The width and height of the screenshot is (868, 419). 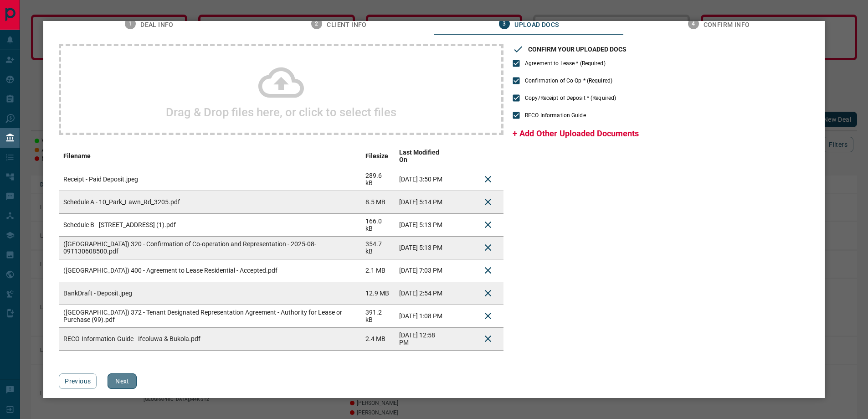 I want to click on span: Confirm Info, so click(x=727, y=25).